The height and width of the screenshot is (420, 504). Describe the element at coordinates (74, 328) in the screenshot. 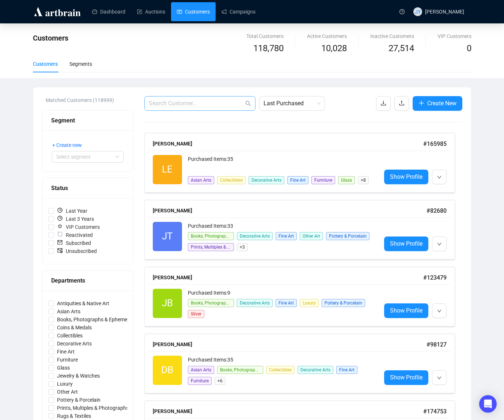

I see `span: Coins & Medals` at that location.